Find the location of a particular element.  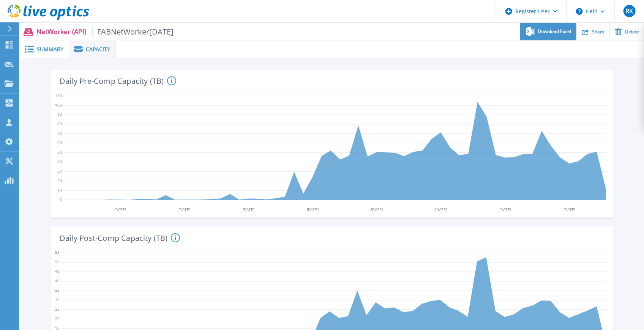

span: RK is located at coordinates (629, 11).